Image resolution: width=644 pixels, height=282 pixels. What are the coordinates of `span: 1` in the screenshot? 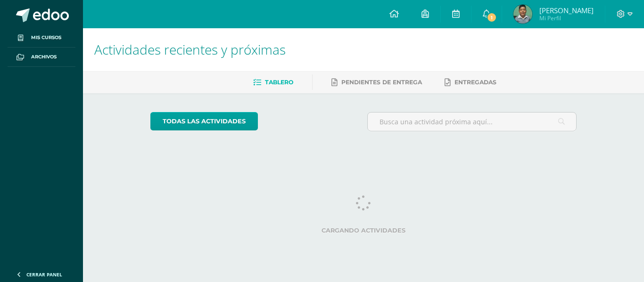 It's located at (492, 18).